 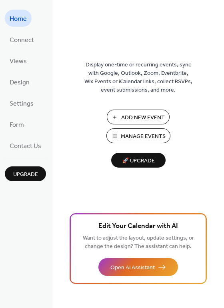 What do you see at coordinates (143, 136) in the screenshot?
I see `span: Manage Events` at bounding box center [143, 136].